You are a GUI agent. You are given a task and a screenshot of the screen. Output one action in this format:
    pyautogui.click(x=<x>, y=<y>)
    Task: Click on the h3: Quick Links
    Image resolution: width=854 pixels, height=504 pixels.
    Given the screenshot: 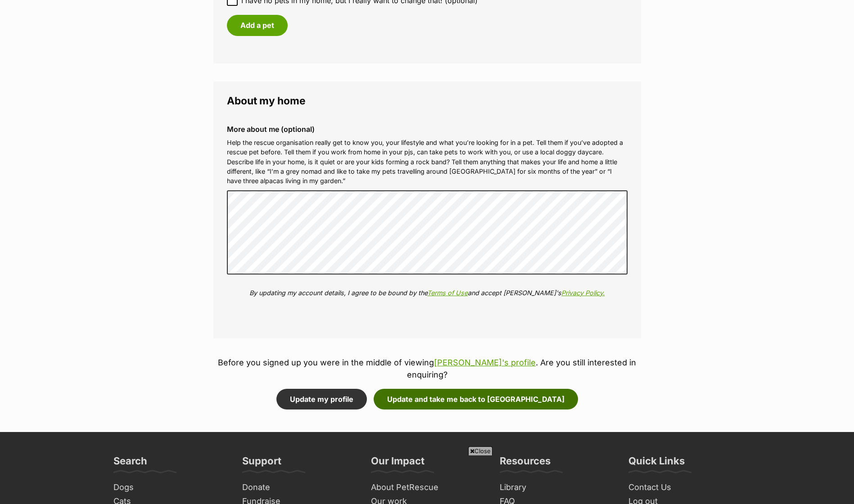 What is the action you would take?
    pyautogui.click(x=656, y=463)
    